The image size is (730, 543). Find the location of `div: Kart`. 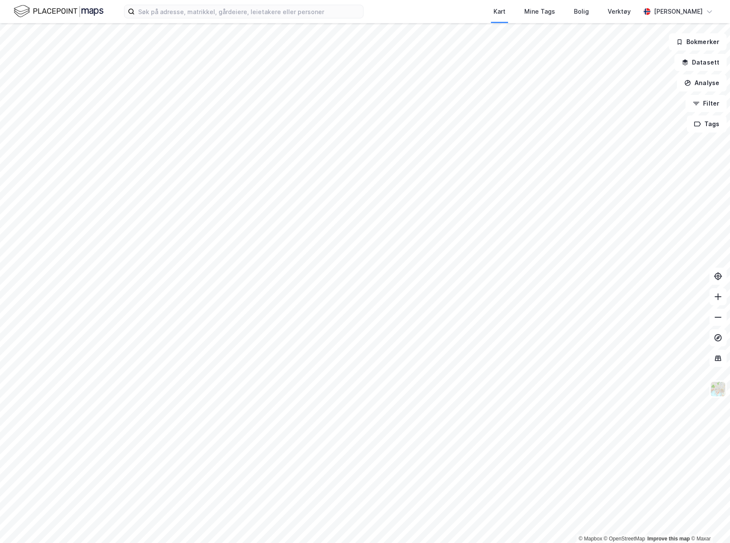

div: Kart is located at coordinates (500, 12).